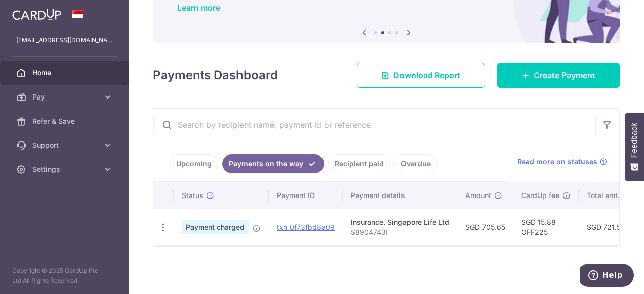 This screenshot has width=644, height=294. Describe the element at coordinates (540, 195) in the screenshot. I see `span: CardUp fee` at that location.